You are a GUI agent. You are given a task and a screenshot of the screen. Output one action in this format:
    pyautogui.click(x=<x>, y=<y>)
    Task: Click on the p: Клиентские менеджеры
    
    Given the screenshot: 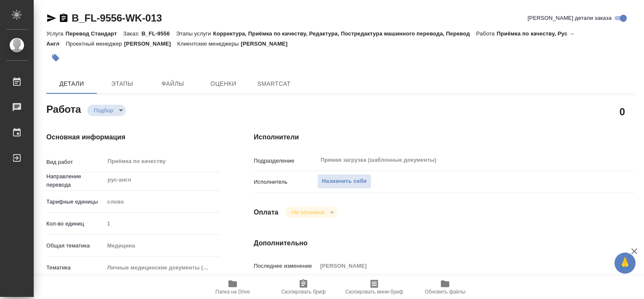 What is the action you would take?
    pyautogui.click(x=209, y=43)
    